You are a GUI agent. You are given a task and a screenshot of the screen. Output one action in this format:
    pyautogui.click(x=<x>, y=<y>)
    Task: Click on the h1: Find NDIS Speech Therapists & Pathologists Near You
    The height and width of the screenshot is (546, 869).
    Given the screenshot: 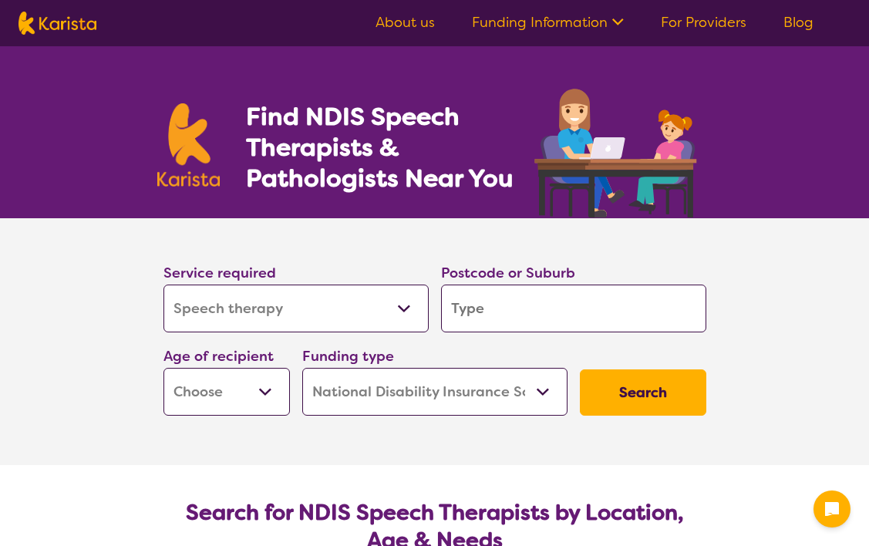 What is the action you would take?
    pyautogui.click(x=389, y=147)
    